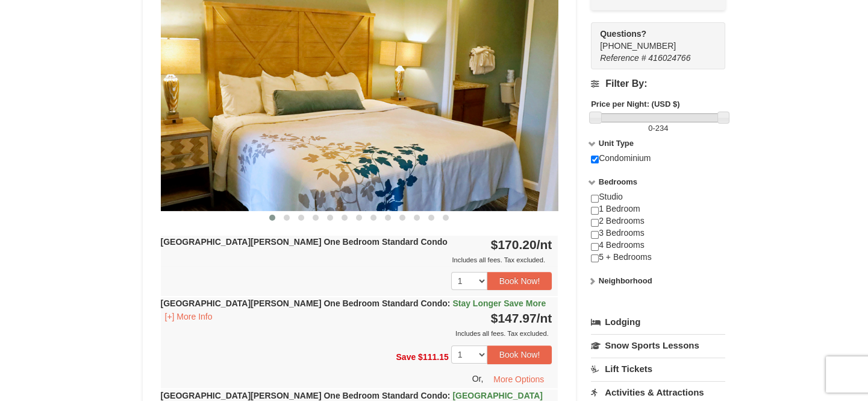 The image size is (868, 401). Describe the element at coordinates (189, 316) in the screenshot. I see `button: [+] More Info` at that location.